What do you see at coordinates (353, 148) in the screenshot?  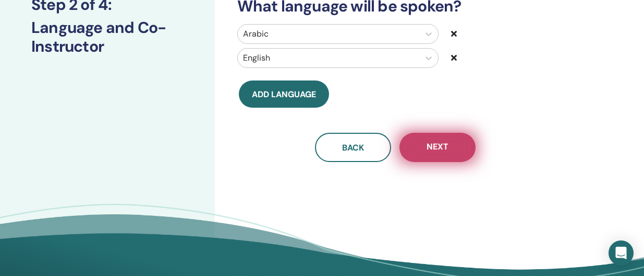 I see `button: Back` at bounding box center [353, 148].